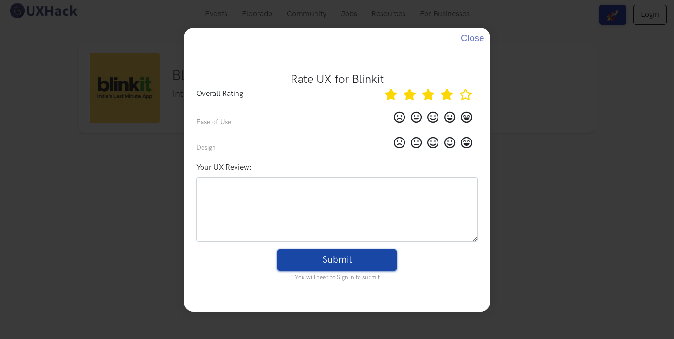 This screenshot has width=674, height=339. Describe the element at coordinates (337, 277) in the screenshot. I see `span: You will need to Sign in to submit` at that location.